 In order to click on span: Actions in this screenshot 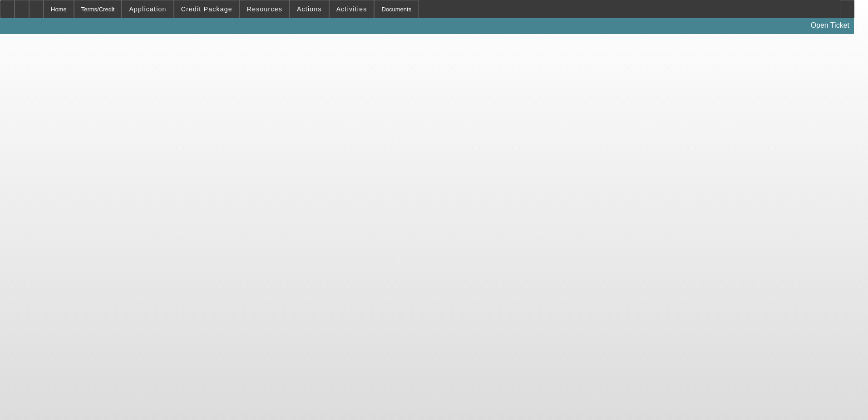, I will do `click(309, 9)`.